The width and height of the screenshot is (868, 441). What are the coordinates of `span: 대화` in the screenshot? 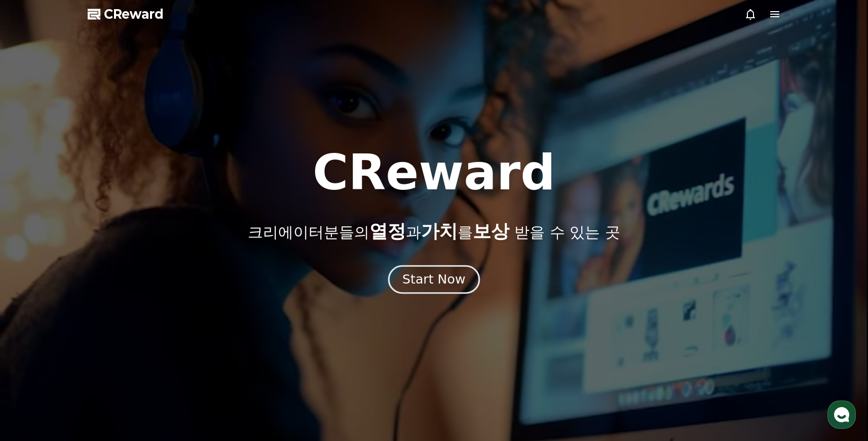 It's located at (99, 341).